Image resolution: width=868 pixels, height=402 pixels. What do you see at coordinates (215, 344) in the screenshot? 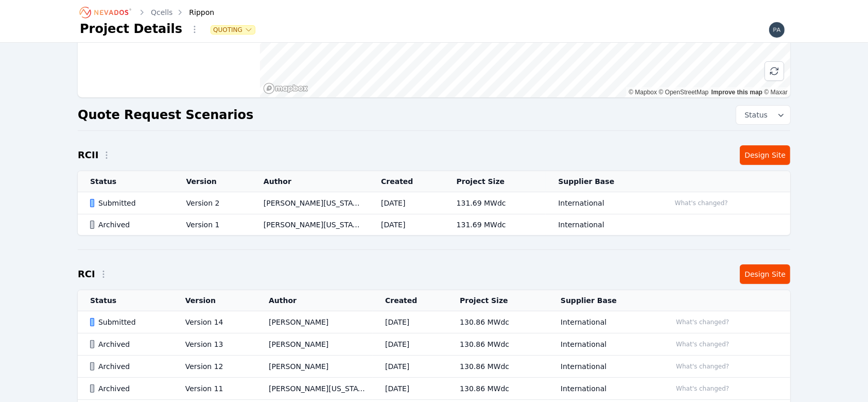
I see `td: Version 13` at bounding box center [215, 344].